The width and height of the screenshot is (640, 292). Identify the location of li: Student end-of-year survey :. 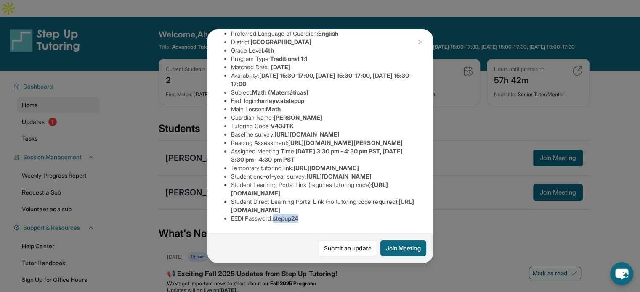
(324, 177).